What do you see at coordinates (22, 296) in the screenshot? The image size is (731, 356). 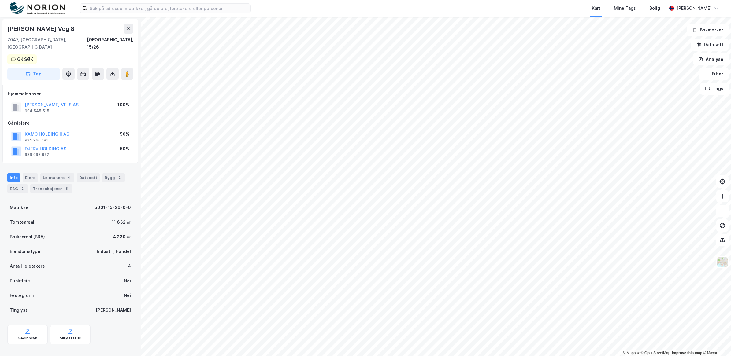 I see `div: Festegrunn` at bounding box center [22, 296].